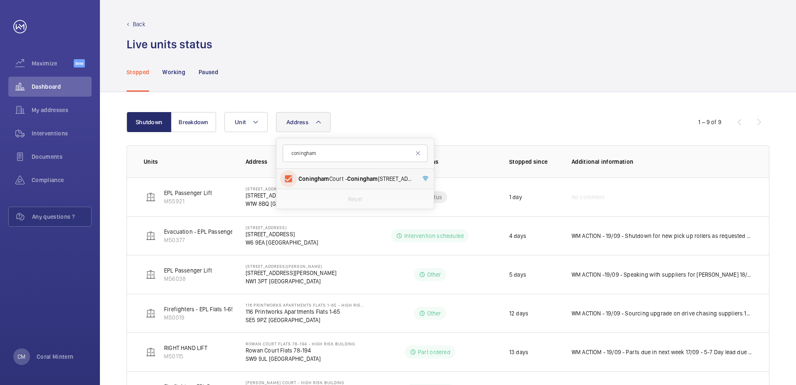  Describe the element at coordinates (662, 161) in the screenshot. I see `p: Additional information` at that location.